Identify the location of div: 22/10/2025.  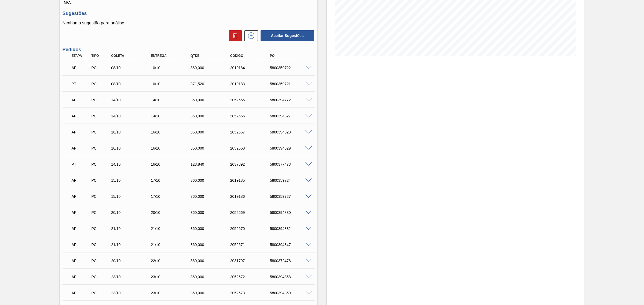
(172, 260).